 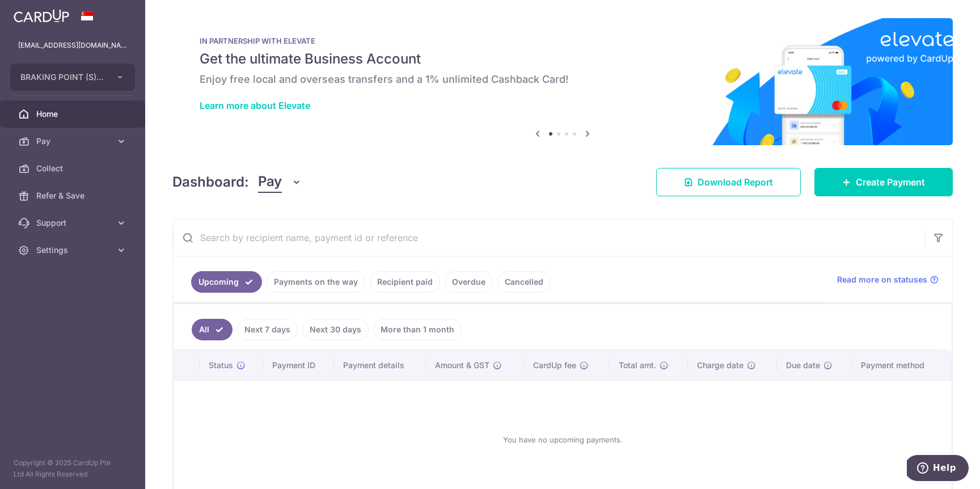 What do you see at coordinates (37, 13) in the screenshot?
I see `span: Help` at bounding box center [37, 13].